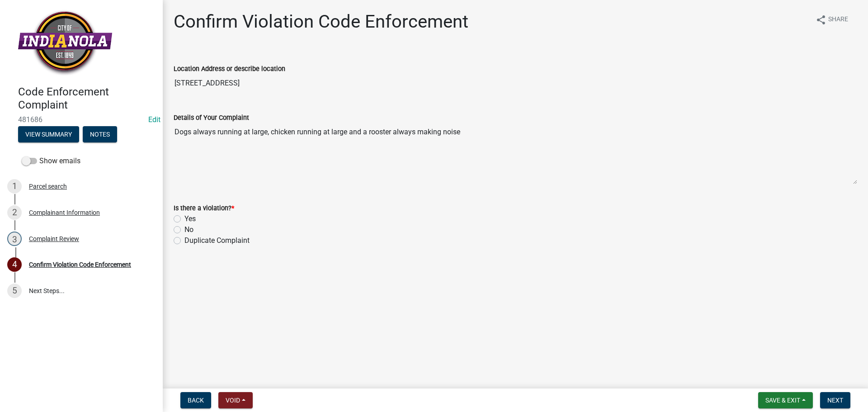  What do you see at coordinates (783, 400) in the screenshot?
I see `span: Save & Exit` at bounding box center [783, 400].